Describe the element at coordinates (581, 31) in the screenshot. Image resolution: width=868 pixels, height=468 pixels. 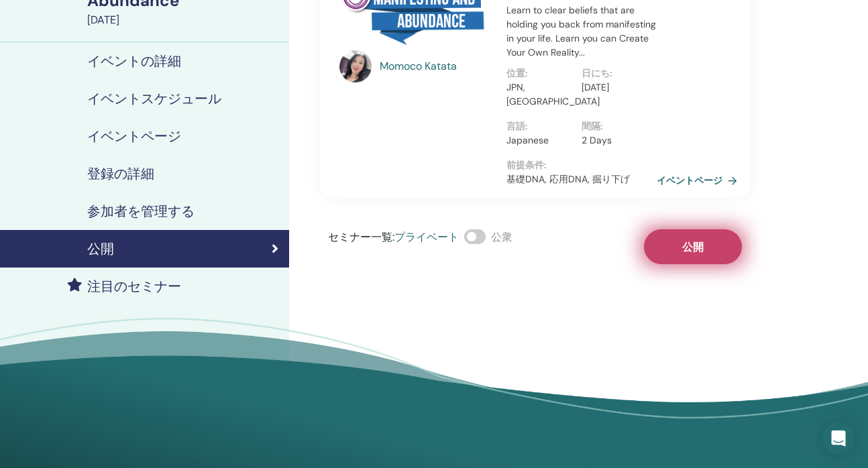
I see `p: Learn to clear beliefs that are holding you back from manifesting in your life. Learn you can Cre...` at that location.